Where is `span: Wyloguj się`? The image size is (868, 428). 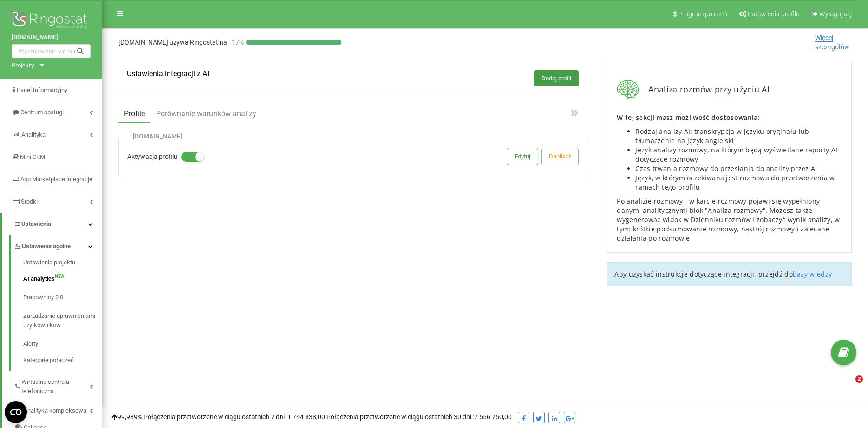
span: Wyloguj się is located at coordinates (835, 14).